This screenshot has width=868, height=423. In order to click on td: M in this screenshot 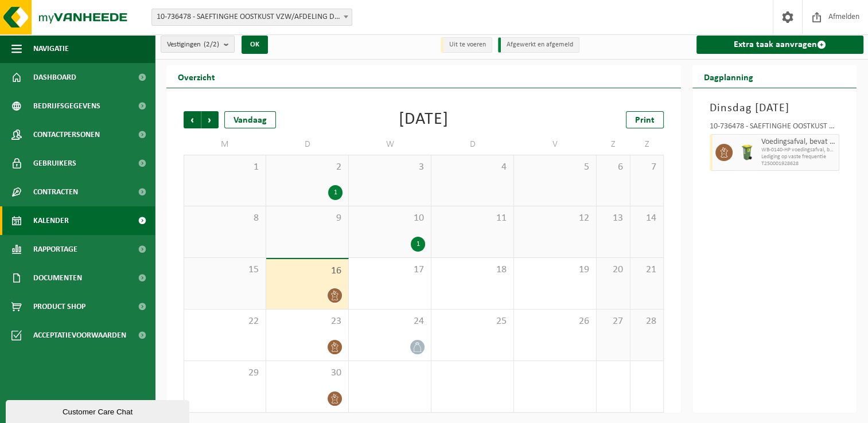, I will do `click(225, 145)`.